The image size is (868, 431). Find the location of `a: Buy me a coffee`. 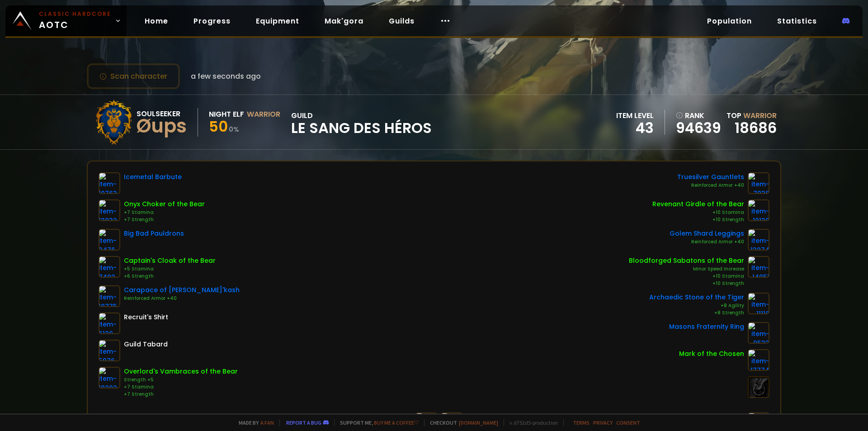

a: Buy me a coffee is located at coordinates (396, 422).